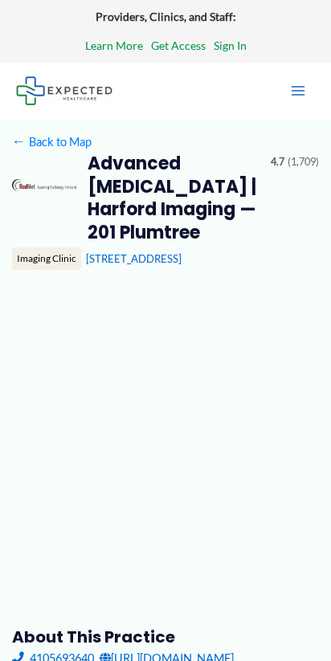 This screenshot has height=661, width=331. I want to click on img: Expected Healthcare Logo - side, dark font, small, so click(64, 90).